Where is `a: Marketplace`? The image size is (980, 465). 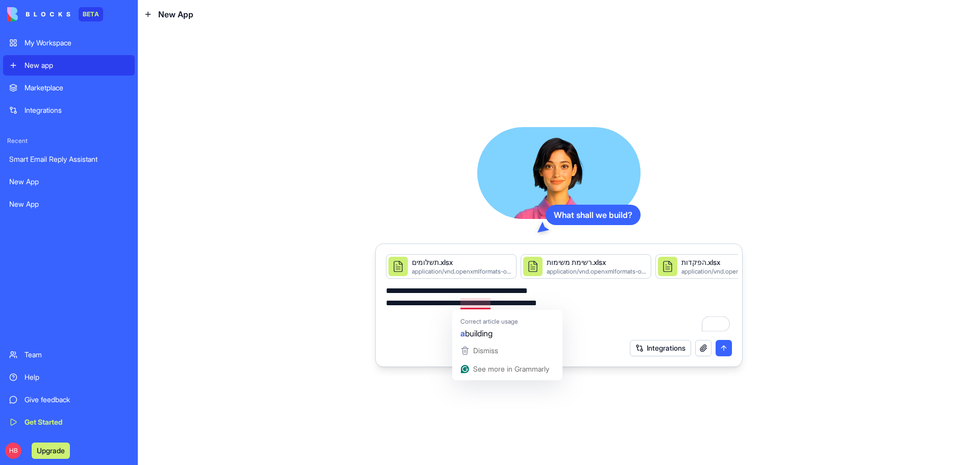 a: Marketplace is located at coordinates (69, 88).